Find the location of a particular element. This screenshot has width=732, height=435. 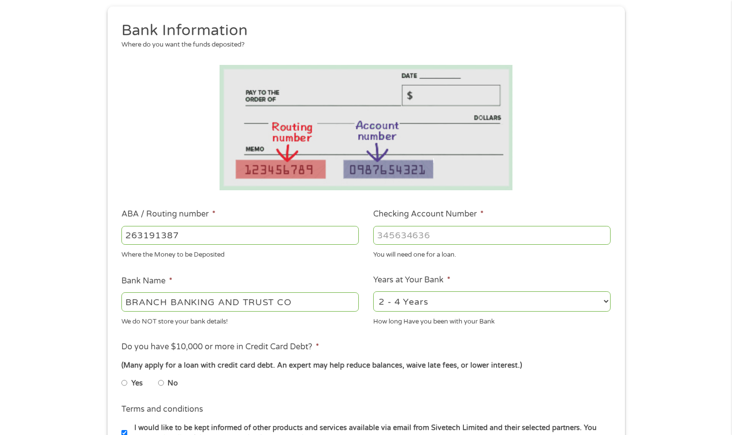

label: Yes is located at coordinates (137, 384).